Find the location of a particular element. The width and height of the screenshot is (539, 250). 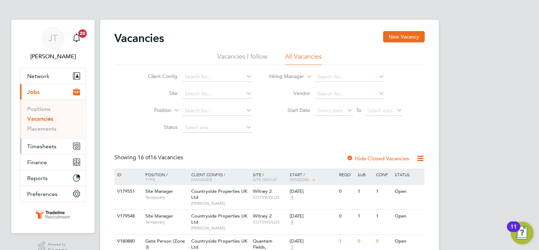

label: Position is located at coordinates (151, 110).